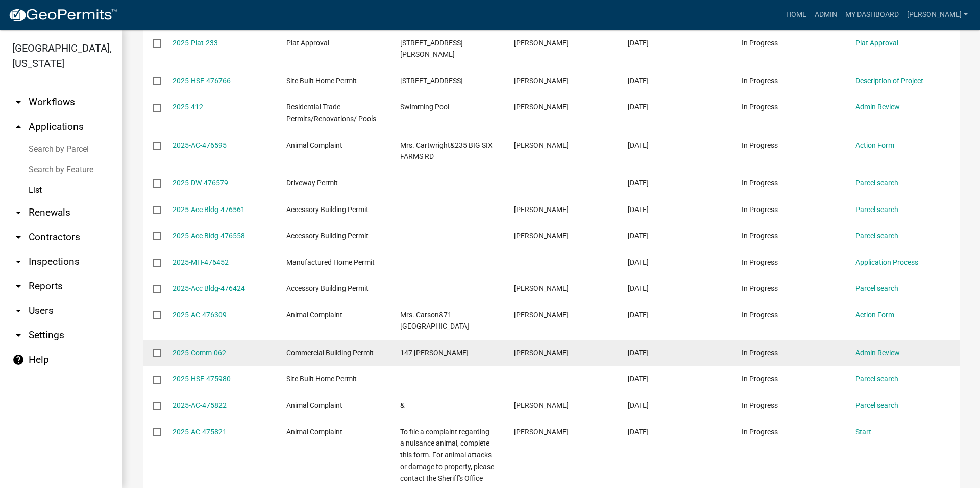 The image size is (980, 488). Describe the element at coordinates (201, 262) in the screenshot. I see `a: 2025-MH-476452` at that location.